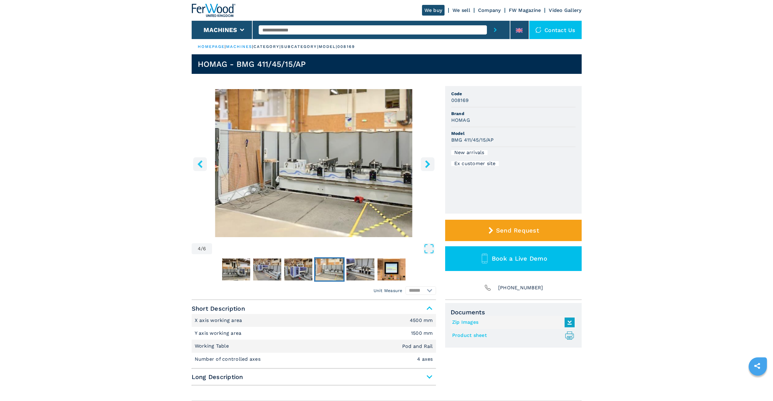 Image resolution: width=773 pixels, height=401 pixels. Describe the element at coordinates (392, 269) in the screenshot. I see `img: 6de4313079a77a4d24f5b0e2ae3ac54f` at that location.